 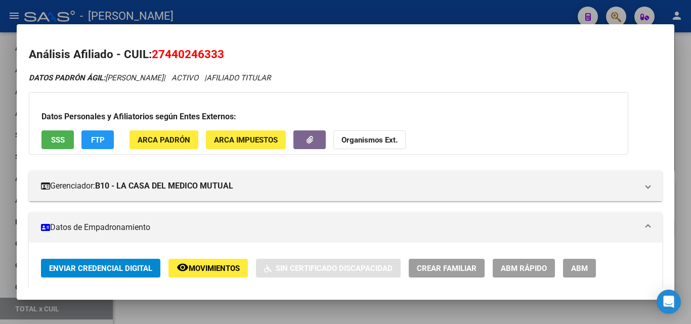 What do you see at coordinates (246, 140) in the screenshot?
I see `span: ARCA Impuestos` at bounding box center [246, 140].